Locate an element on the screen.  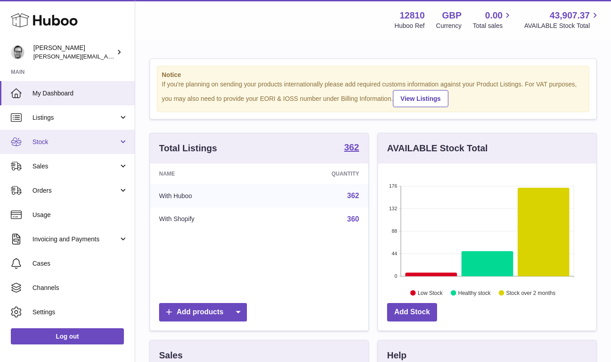
td: With Shopify is located at coordinates (209, 219).